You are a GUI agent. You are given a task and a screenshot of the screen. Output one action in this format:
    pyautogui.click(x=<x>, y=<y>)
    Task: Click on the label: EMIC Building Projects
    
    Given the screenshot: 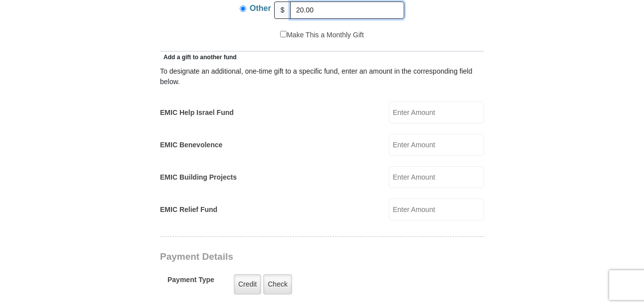 What is the action you would take?
    pyautogui.click(x=198, y=178)
    